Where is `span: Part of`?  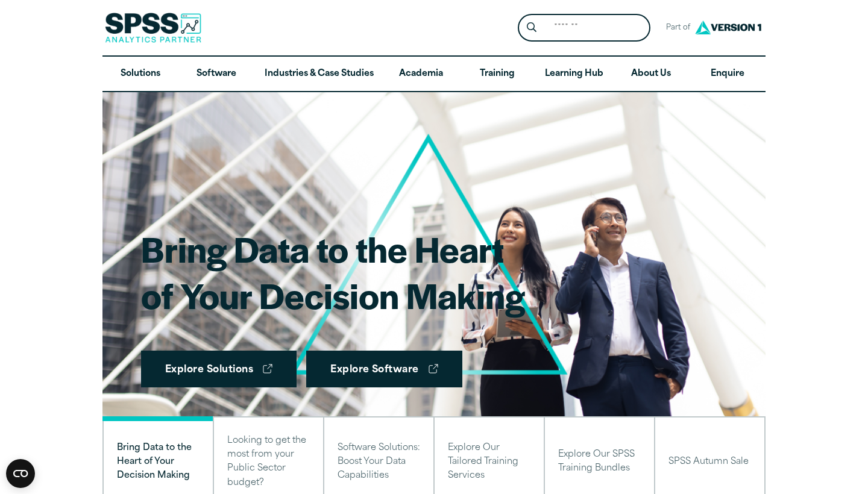
span: Part of is located at coordinates (676, 28).